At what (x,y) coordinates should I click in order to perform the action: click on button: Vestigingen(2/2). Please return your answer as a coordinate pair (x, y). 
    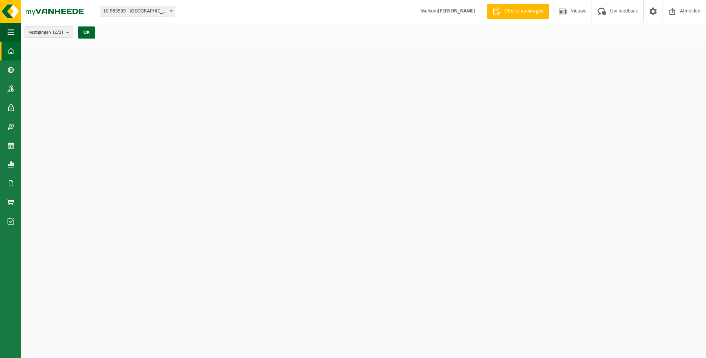
    Looking at the image, I should click on (49, 32).